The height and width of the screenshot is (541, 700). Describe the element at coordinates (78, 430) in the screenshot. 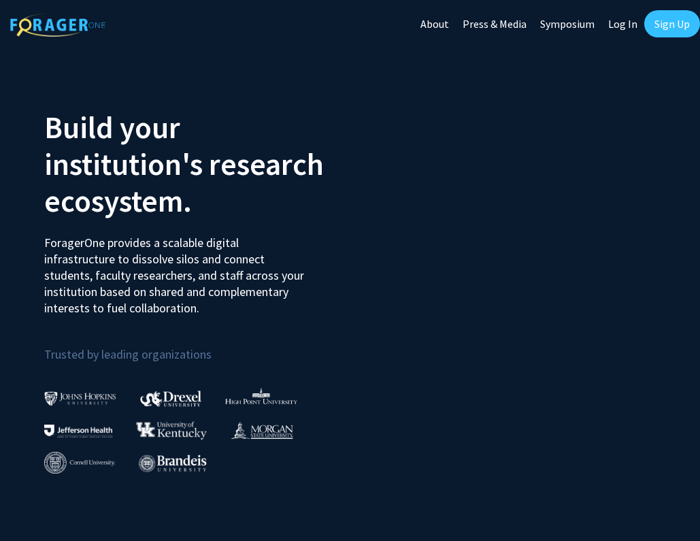

I see `img: Thomas Jefferson University` at that location.